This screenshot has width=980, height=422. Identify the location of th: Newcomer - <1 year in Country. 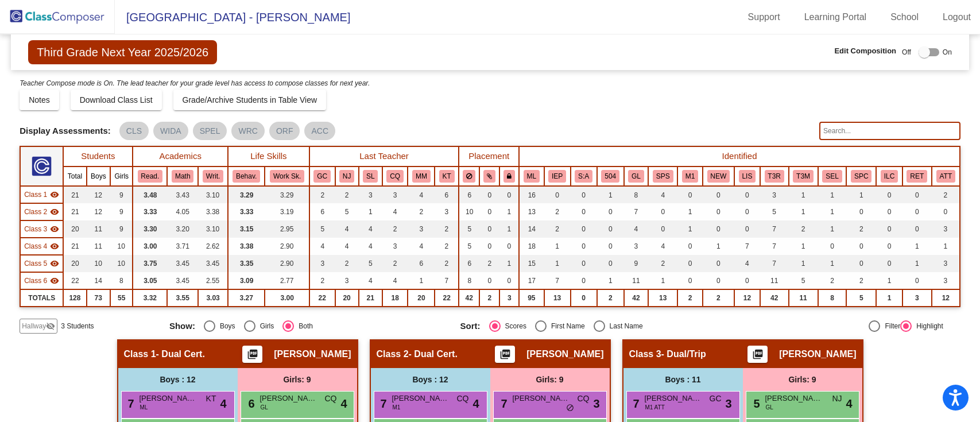
(718, 176).